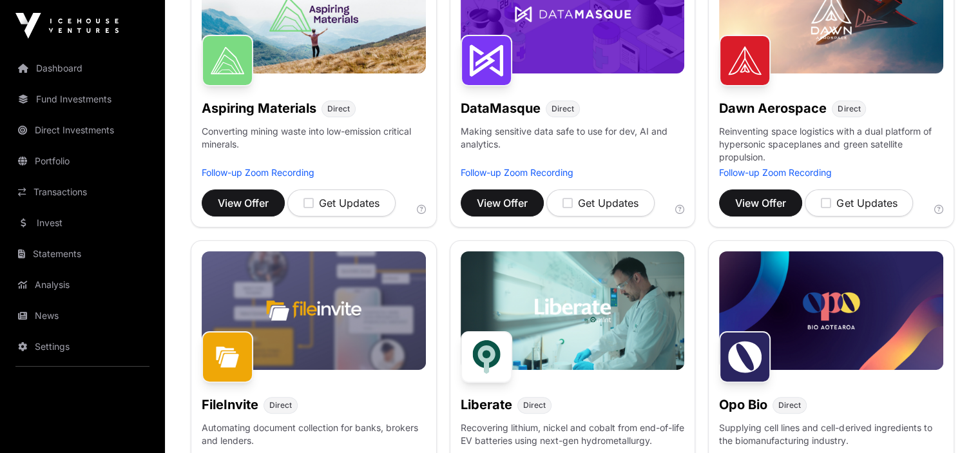  Describe the element at coordinates (83, 284) in the screenshot. I see `a: Analysis` at that location.